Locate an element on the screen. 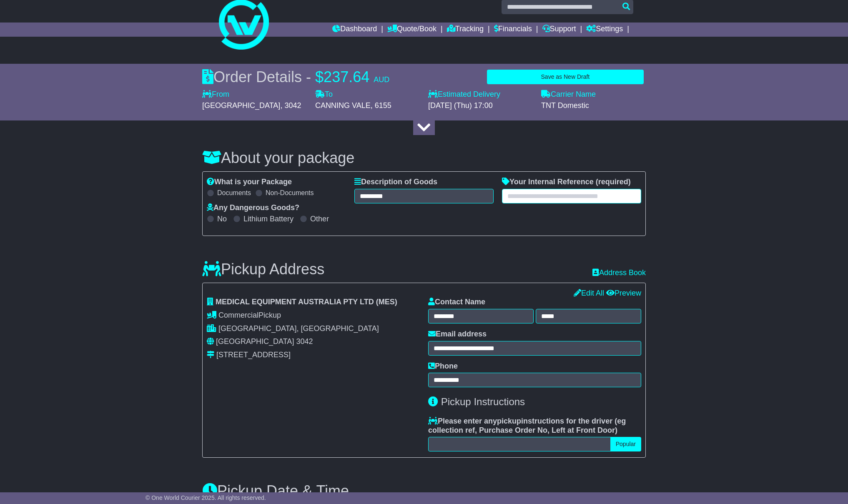 The image size is (848, 504). label: To is located at coordinates (324, 94).